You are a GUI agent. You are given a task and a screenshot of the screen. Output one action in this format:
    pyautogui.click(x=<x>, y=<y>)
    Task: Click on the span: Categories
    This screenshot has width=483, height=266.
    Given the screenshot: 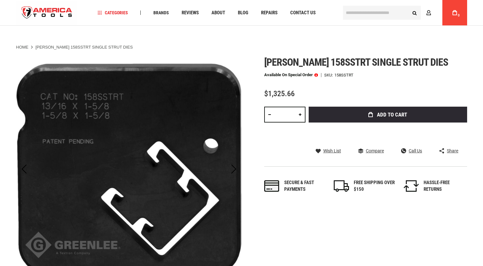 What is the action you would take?
    pyautogui.click(x=113, y=13)
    